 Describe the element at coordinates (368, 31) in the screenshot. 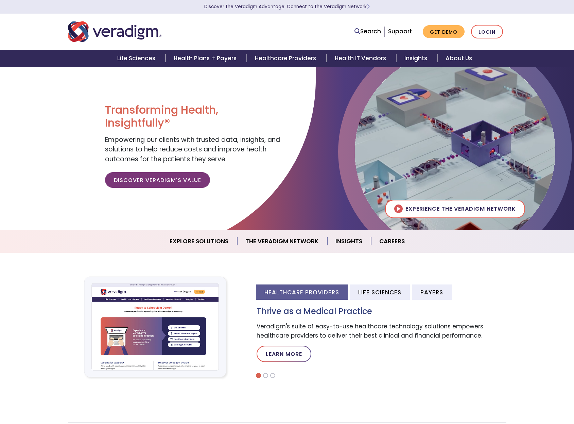

I see `a: Search` at that location.